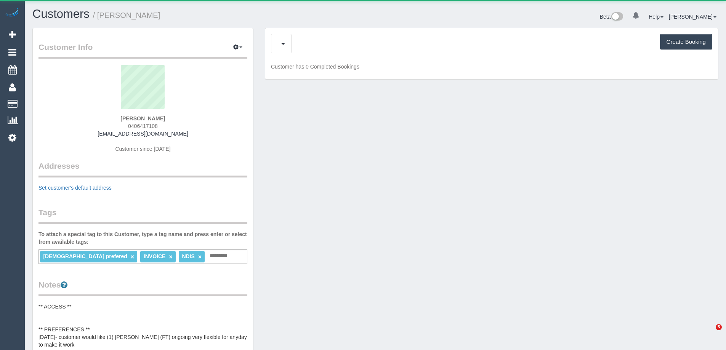 The width and height of the screenshot is (726, 350). What do you see at coordinates (686, 42) in the screenshot?
I see `button: Create Booking` at bounding box center [686, 42].